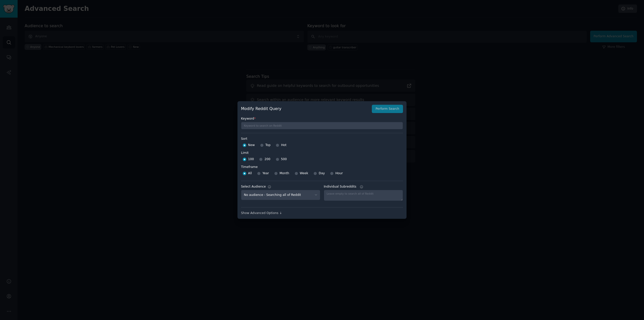 The image size is (644, 320). I want to click on span: Day, so click(322, 173).